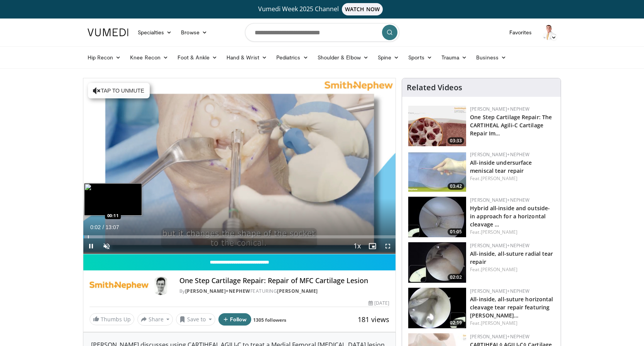 The height and width of the screenshot is (346, 644). Describe the element at coordinates (108, 33) in the screenshot. I see `img: VuMedi Logo` at that location.